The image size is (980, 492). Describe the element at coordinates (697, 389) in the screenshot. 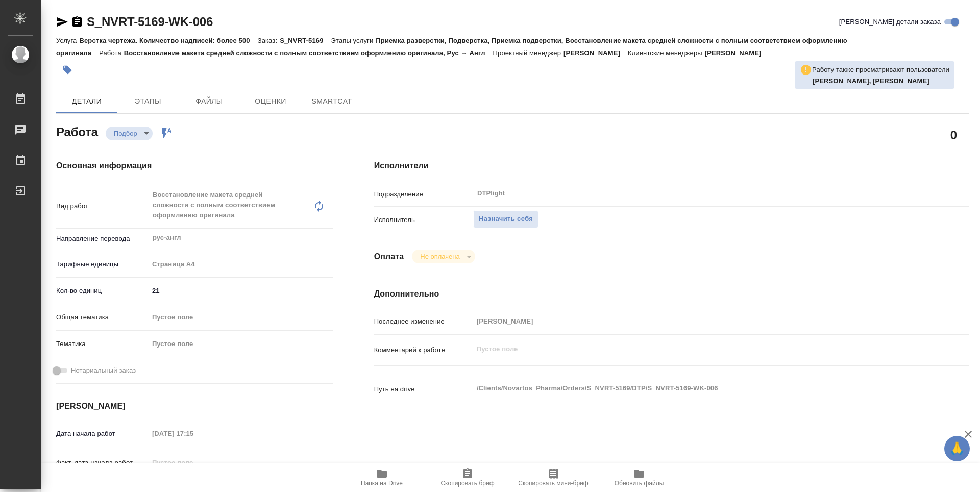

I see `textarea: /Clients/Novartos_Pharma/Orders/S_NVRT-5169/DTP/S_NVRT-5169-WK-006` at that location.